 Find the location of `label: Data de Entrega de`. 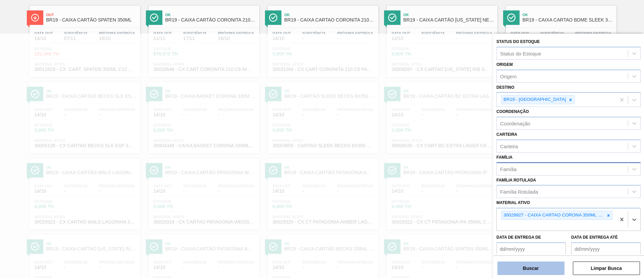

label: Data de Entrega de is located at coordinates (519, 237).